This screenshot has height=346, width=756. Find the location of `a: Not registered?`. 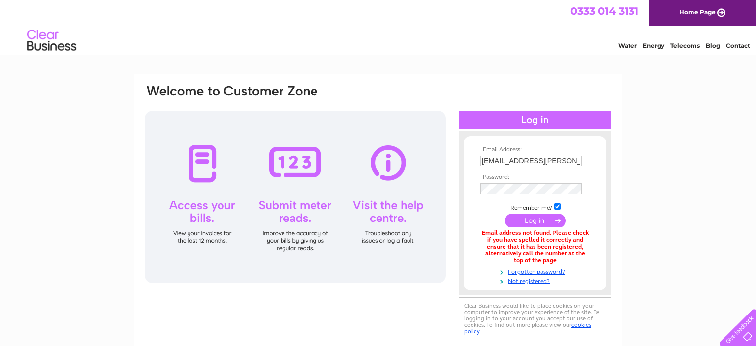

a: Not registered? is located at coordinates (536, 280).